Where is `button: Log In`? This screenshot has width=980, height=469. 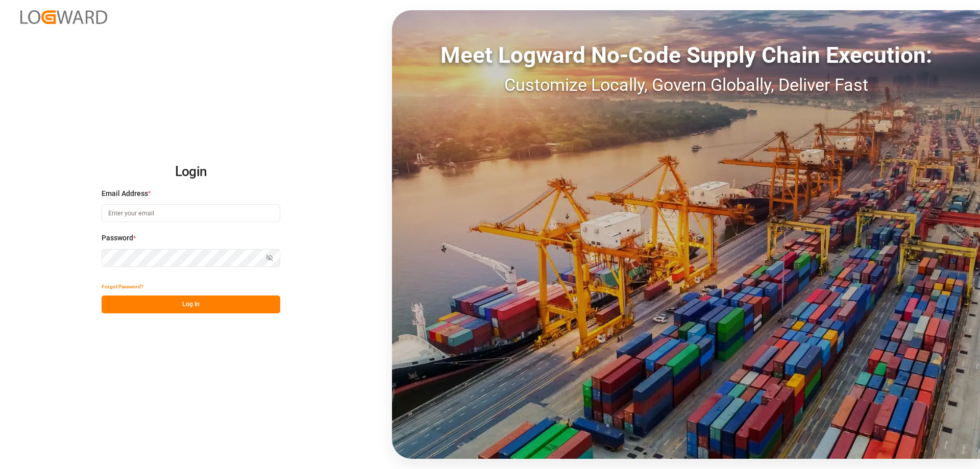
button: Log In is located at coordinates (191, 304).